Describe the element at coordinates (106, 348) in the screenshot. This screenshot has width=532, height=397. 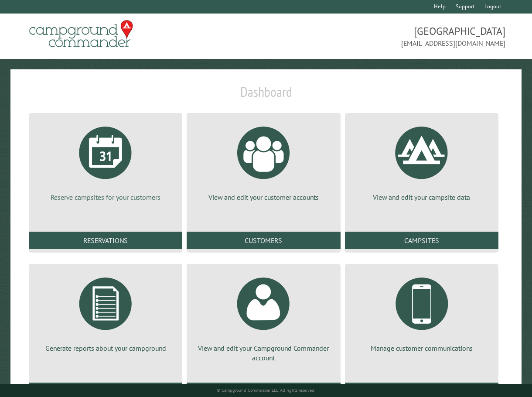
I see `p: Generate reports about your campground` at that location.